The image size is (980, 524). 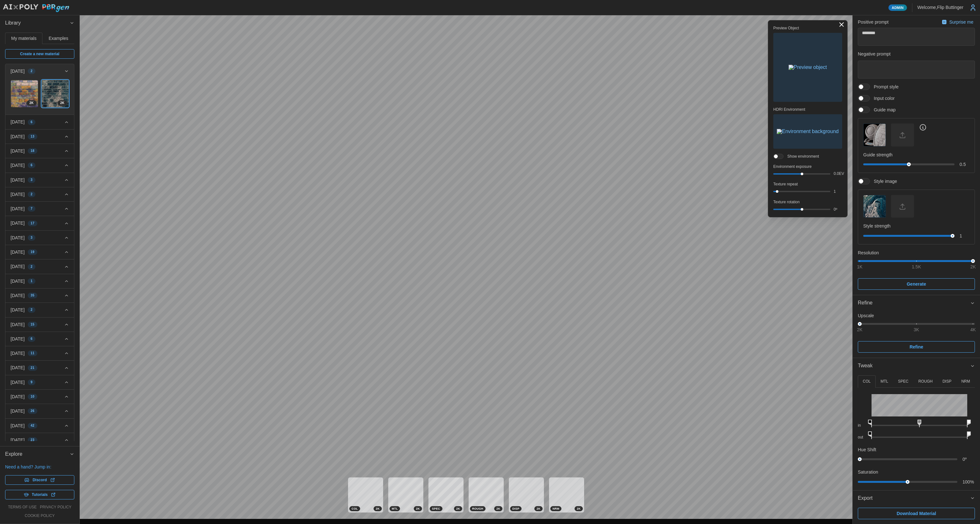 What do you see at coordinates (841, 25) in the screenshot?
I see `button: Toggle viewport controls` at bounding box center [841, 25].